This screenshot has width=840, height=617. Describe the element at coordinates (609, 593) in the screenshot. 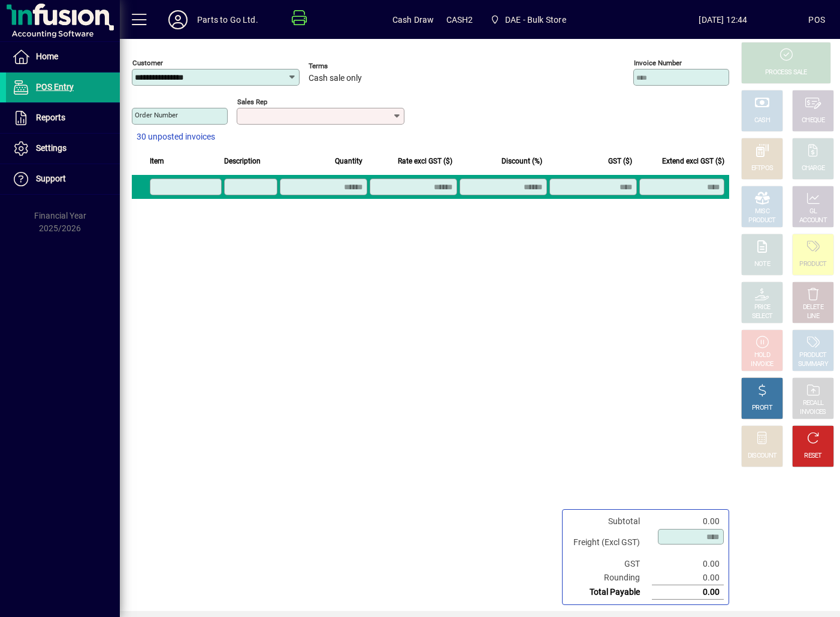

I see `td: Total Payable` at that location.